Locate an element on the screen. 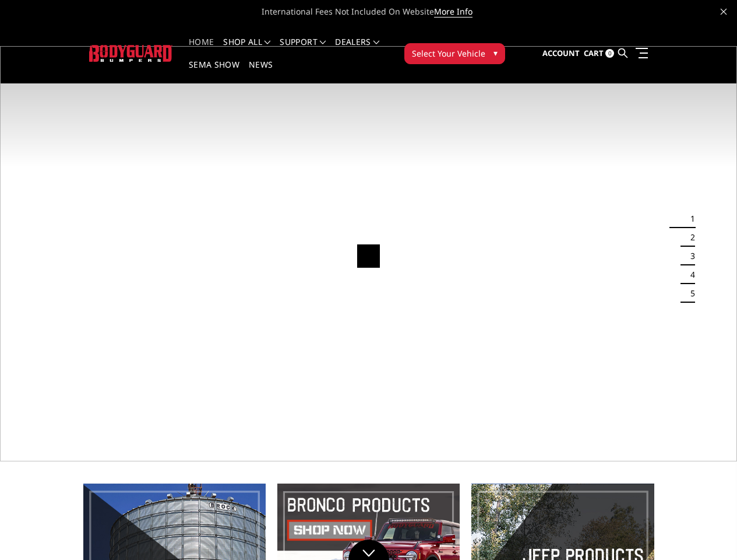 The image size is (737, 560). span: Select Your Vehicle is located at coordinates (449, 53).